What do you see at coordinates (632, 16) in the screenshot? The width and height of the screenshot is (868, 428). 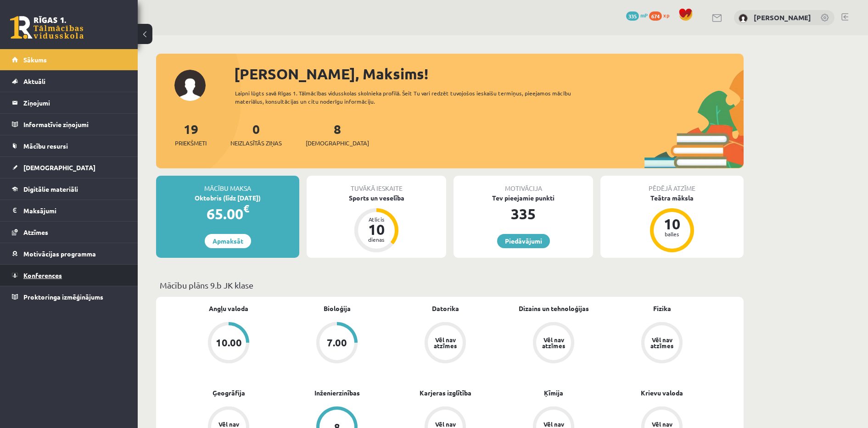 I see `span: 335` at bounding box center [632, 16].